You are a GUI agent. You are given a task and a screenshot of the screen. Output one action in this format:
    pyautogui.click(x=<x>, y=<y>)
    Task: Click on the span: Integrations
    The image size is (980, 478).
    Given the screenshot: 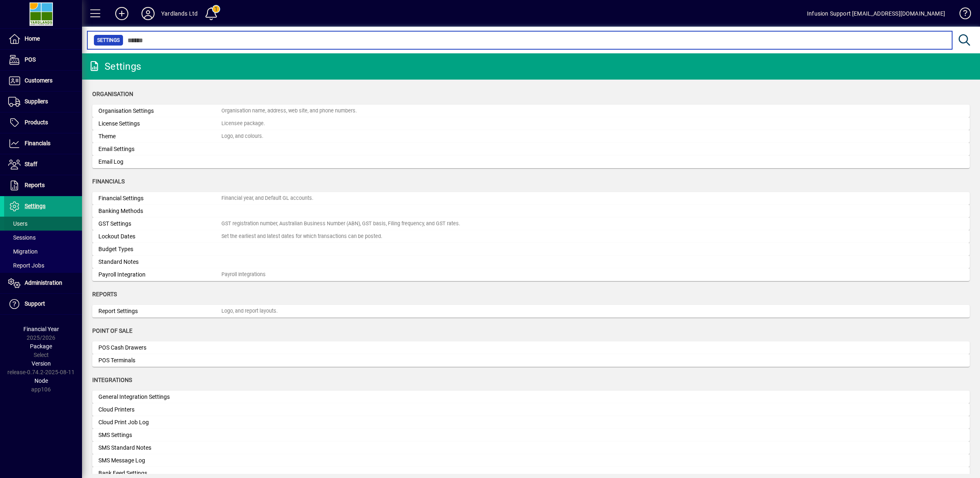 What is the action you would take?
    pyautogui.click(x=112, y=380)
    